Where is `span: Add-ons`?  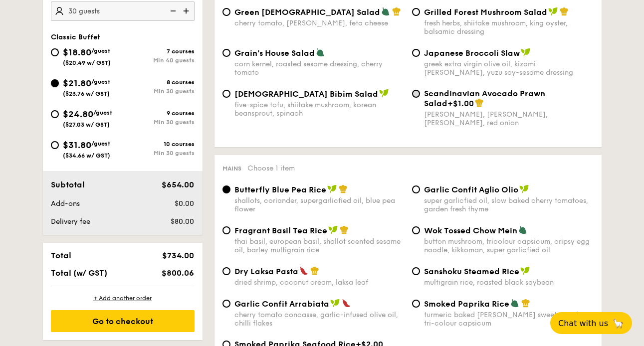 span: Add-ons is located at coordinates (65, 204).